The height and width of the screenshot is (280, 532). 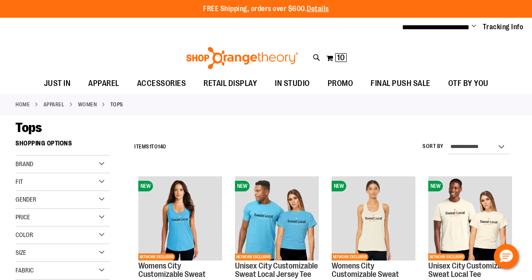 I want to click on span: OTF BY YOU, so click(x=468, y=83).